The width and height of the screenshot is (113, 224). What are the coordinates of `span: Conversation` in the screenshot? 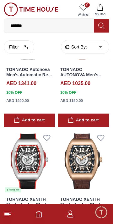 It's located at (84, 219).